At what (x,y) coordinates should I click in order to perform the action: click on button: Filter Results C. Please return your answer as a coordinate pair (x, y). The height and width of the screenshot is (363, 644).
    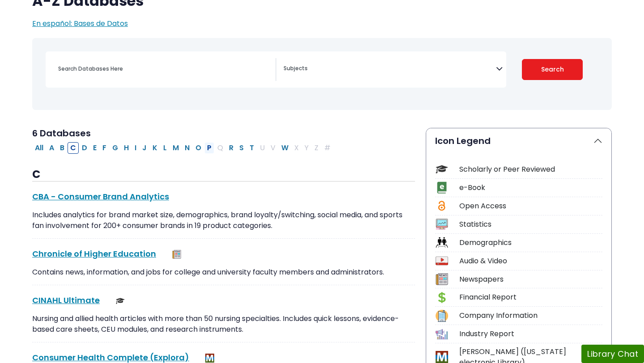
    Looking at the image, I should click on (73, 148).